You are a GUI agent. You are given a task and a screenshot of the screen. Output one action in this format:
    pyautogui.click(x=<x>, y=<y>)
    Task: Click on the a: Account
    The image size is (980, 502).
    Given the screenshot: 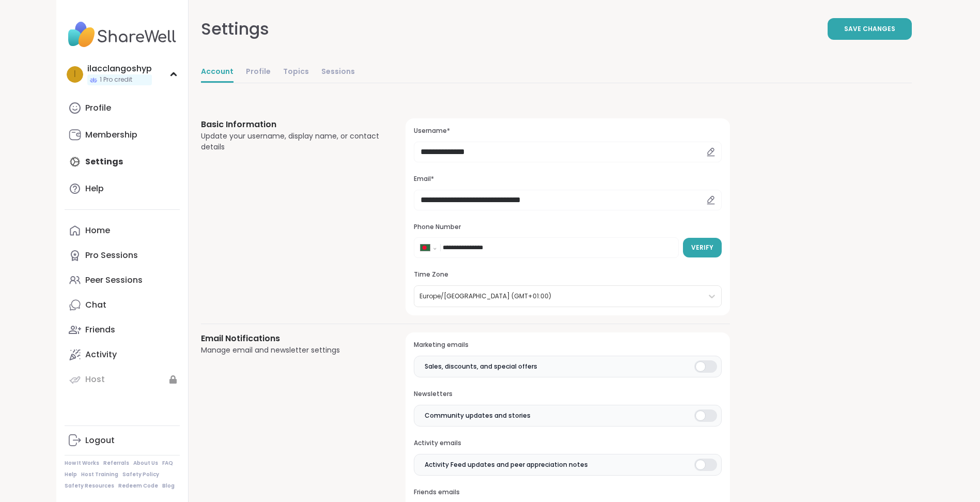 What is the action you would take?
    pyautogui.click(x=217, y=73)
    